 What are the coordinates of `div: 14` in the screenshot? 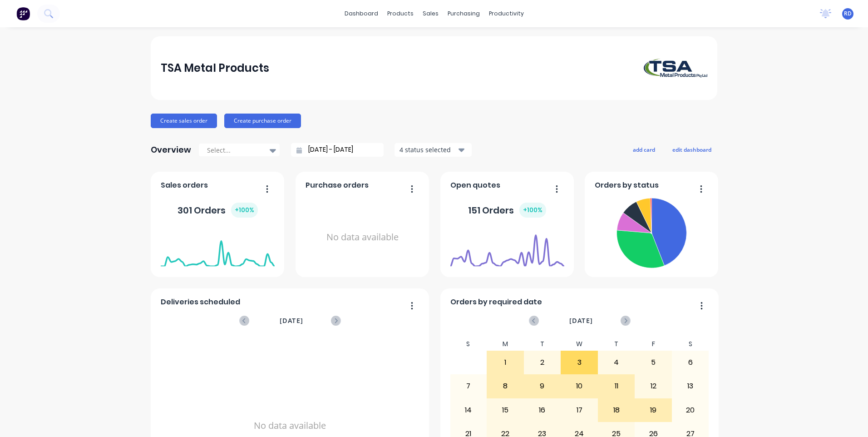 It's located at (469, 410).